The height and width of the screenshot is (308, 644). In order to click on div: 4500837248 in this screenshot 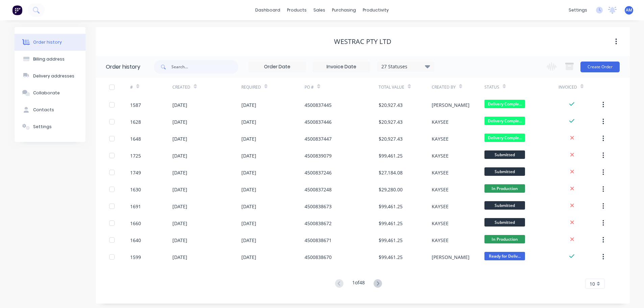, I will do `click(318, 189)`.